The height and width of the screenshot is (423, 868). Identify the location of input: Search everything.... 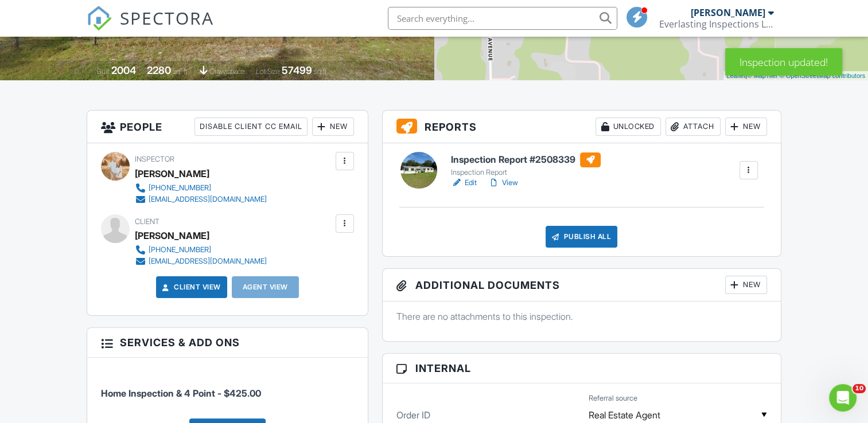
(503, 19).